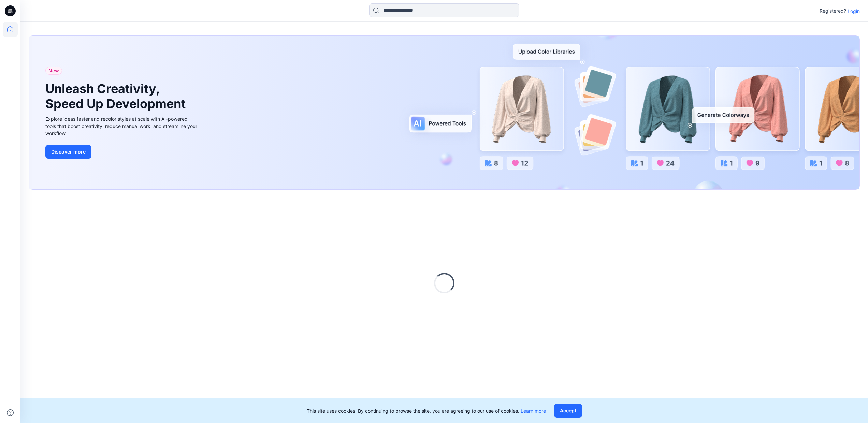  Describe the element at coordinates (117, 96) in the screenshot. I see `h1: Unleash Creativity, Speed Up Development` at that location.